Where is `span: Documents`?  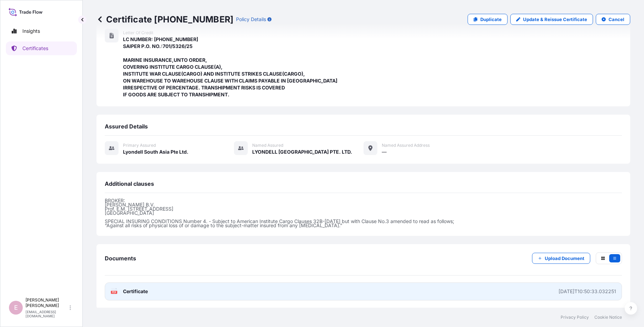 span: Documents is located at coordinates (120, 258).